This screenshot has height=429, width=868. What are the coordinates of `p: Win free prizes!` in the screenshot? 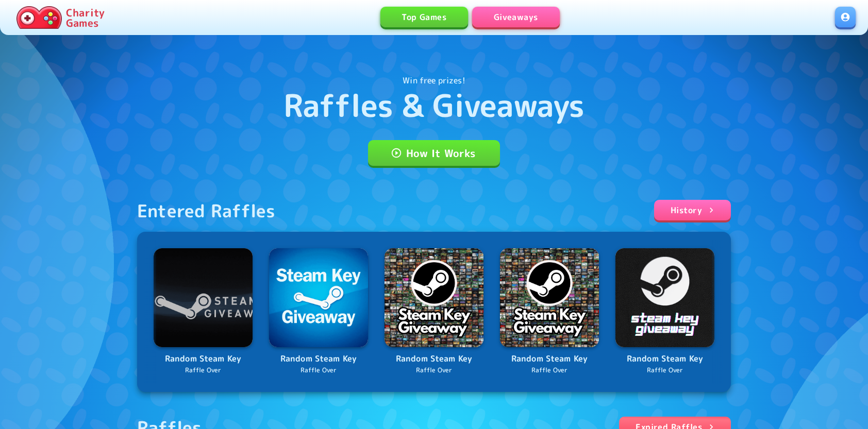 It's located at (434, 80).